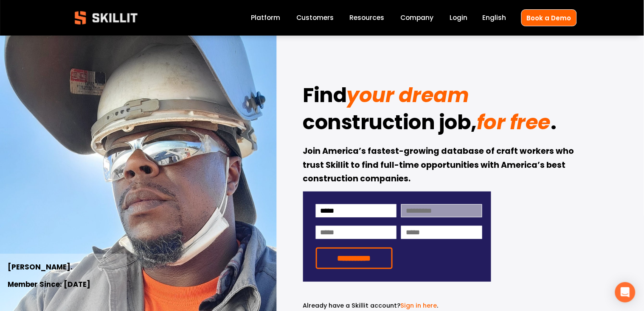 The width and height of the screenshot is (644, 311). What do you see at coordinates (625, 293) in the screenshot?
I see `div: Open Intercom Messenger` at bounding box center [625, 293].